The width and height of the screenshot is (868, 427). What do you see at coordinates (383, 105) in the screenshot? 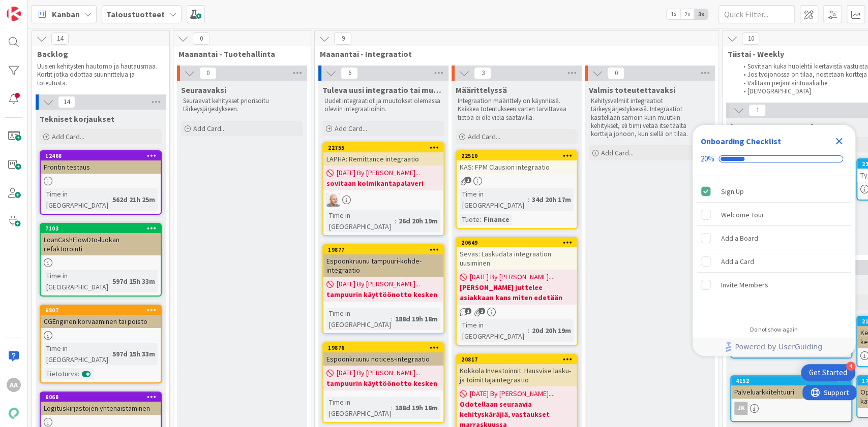
I see `p: Uudet integraatiot ja muutokset olemassa oleviin integraatioihin.` at bounding box center [383, 105].